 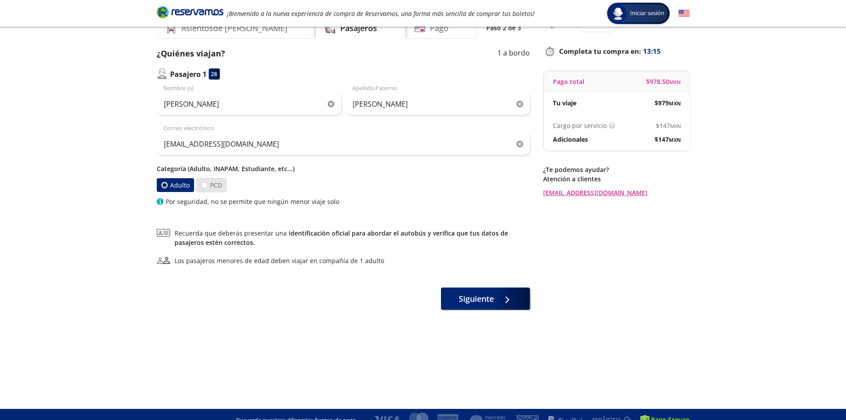 What do you see at coordinates (341, 238) in the screenshot?
I see `a: identificación oficial para abordar el autobús y verifica que tus datos de pasajeros estén correc...` at bounding box center [341, 238].